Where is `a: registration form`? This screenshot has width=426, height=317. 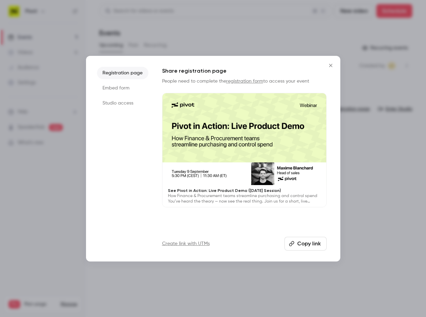
a: registration form is located at coordinates (245, 81).